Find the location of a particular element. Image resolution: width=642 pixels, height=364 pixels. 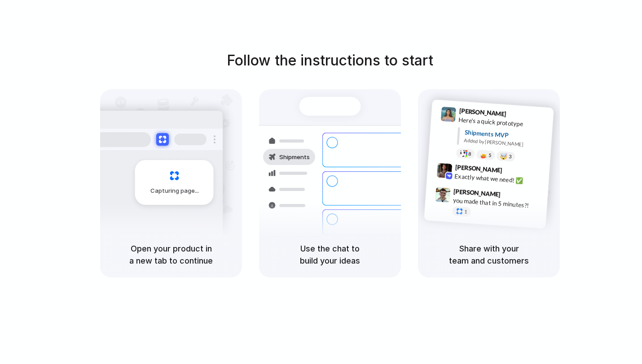

span: 9:42 AM is located at coordinates (514, 172).